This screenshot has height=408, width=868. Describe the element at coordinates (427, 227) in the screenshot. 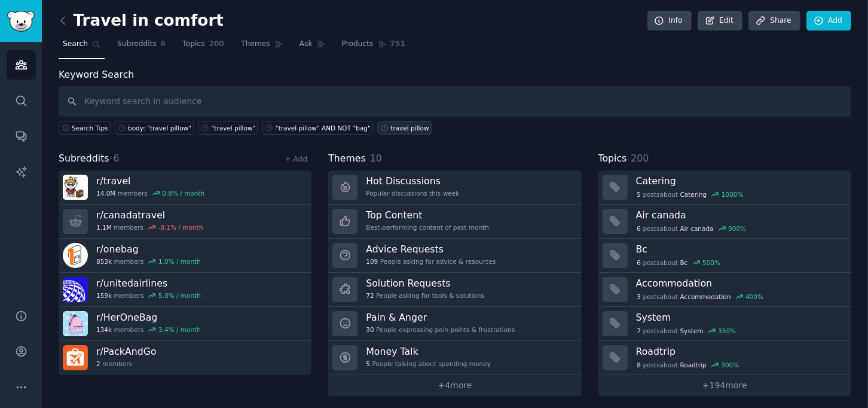

I see `div: Best-performing content of past month` at that location.